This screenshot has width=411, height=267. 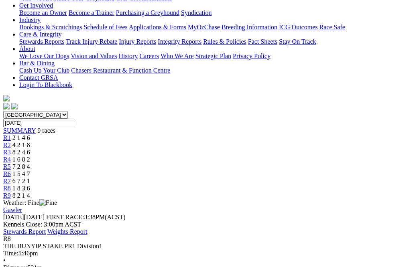 What do you see at coordinates (225, 41) in the screenshot?
I see `a: Rules & Policies` at bounding box center [225, 41].